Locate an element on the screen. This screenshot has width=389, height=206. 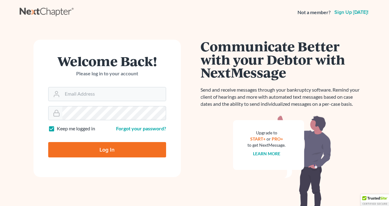
input: Email Address is located at coordinates (114, 94).